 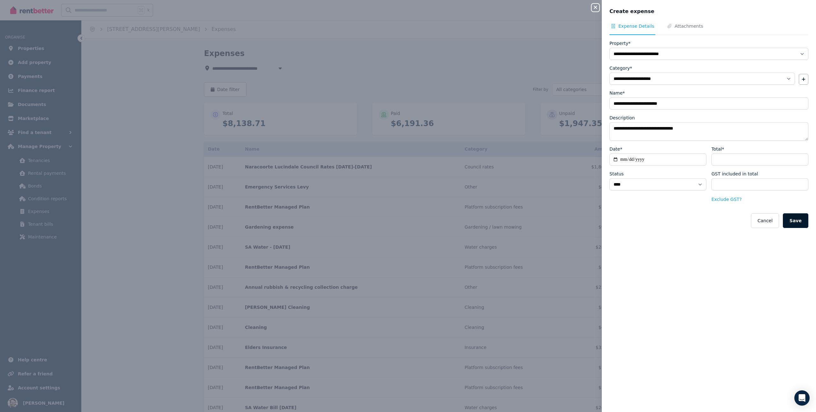 I want to click on button: Cancel, so click(x=765, y=221).